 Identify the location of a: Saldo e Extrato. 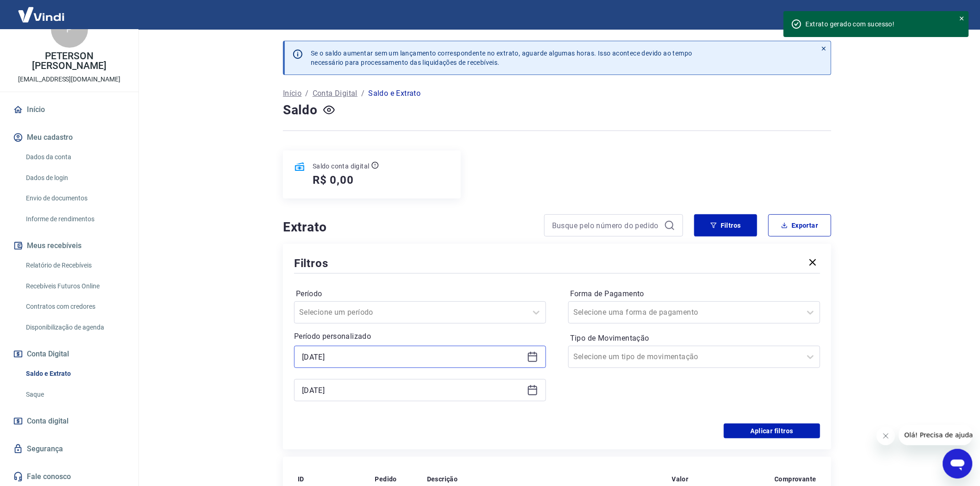
(75, 374).